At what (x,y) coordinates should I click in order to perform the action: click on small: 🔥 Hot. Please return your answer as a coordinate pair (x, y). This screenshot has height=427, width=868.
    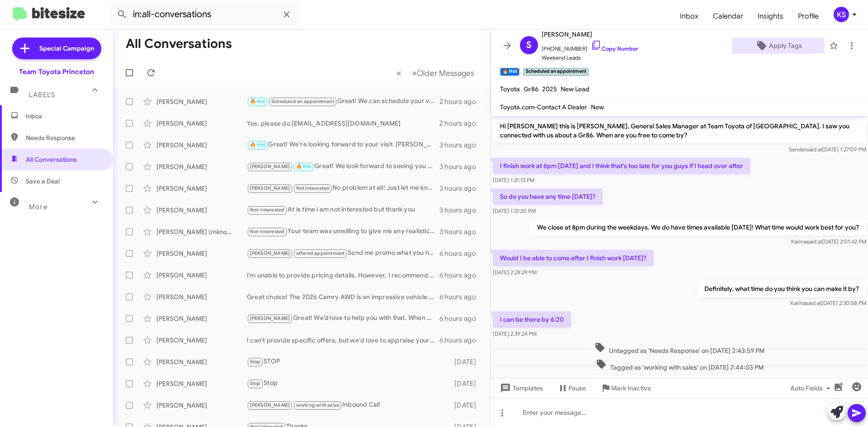
    Looking at the image, I should click on (510, 72).